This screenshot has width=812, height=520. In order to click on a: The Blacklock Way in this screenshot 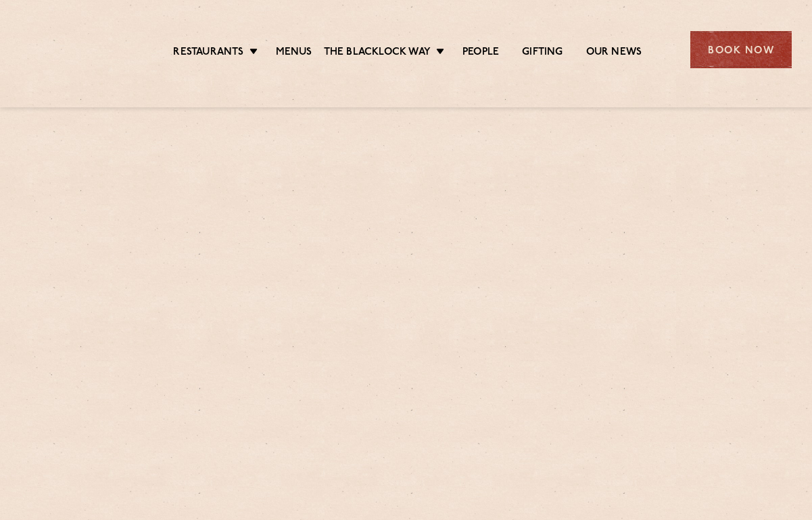, I will do `click(377, 53)`.